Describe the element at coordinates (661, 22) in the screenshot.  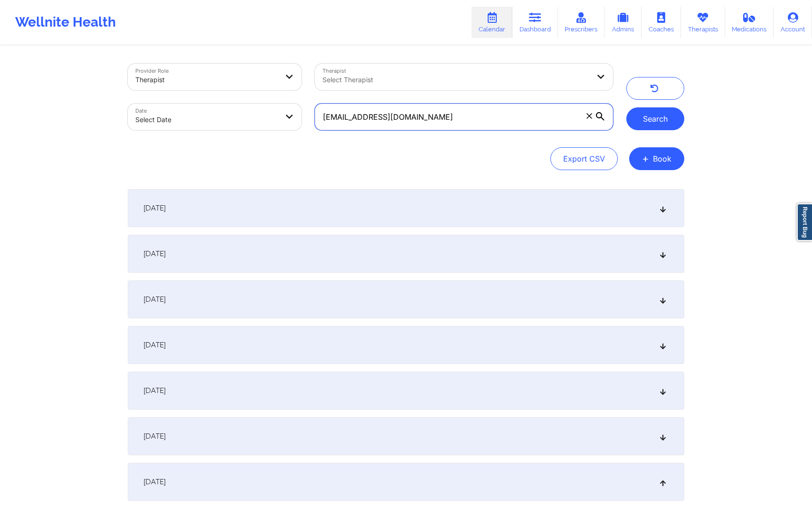
I see `a: Coaches` at that location.